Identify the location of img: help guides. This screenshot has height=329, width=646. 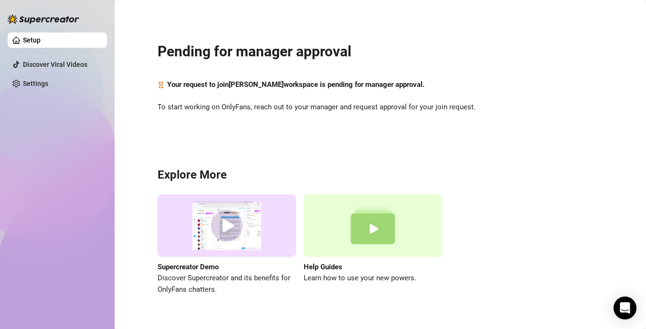
(373, 225).